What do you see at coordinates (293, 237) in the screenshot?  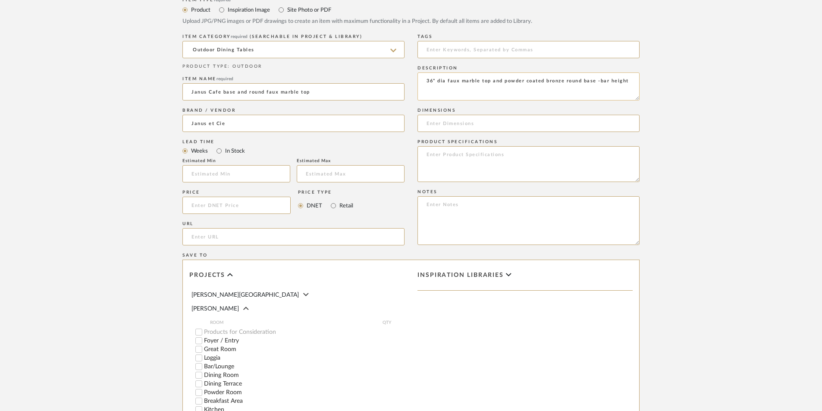 I see `input: Enter URL` at bounding box center [293, 237].